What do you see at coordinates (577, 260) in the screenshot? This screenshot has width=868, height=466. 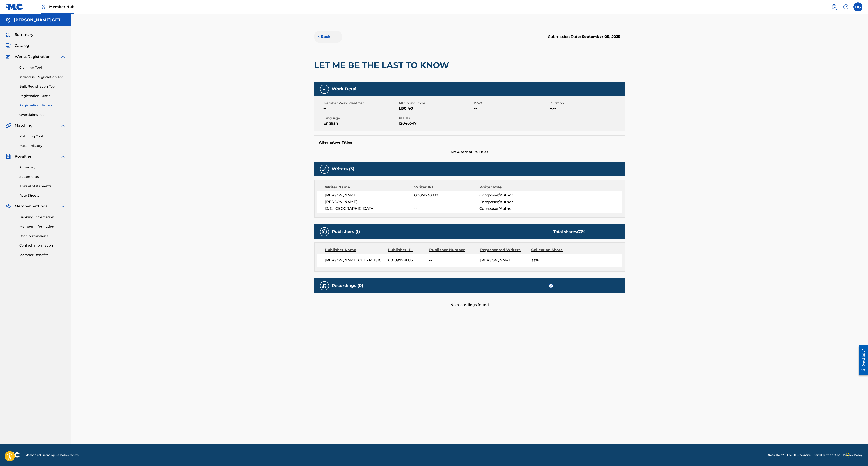 I see `span: 33%` at bounding box center [577, 260].